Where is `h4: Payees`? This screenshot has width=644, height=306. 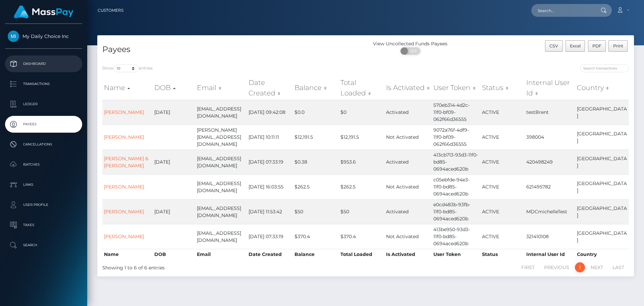 h4: Payees is located at coordinates (232, 49).